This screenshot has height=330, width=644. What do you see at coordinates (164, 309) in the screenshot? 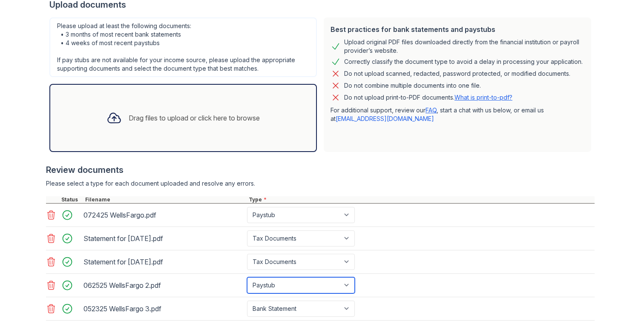
I see `div: 052325 WellsFargo 3.pdf` at bounding box center [164, 309].